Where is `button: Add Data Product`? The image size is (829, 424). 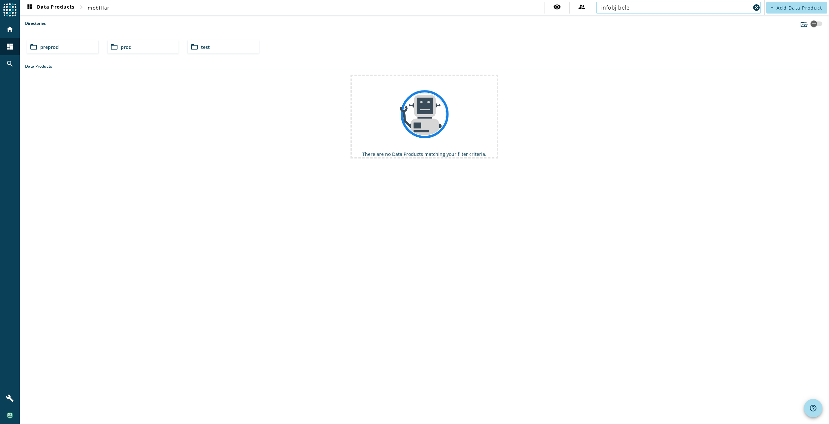
button: Add Data Product is located at coordinates (797, 8).